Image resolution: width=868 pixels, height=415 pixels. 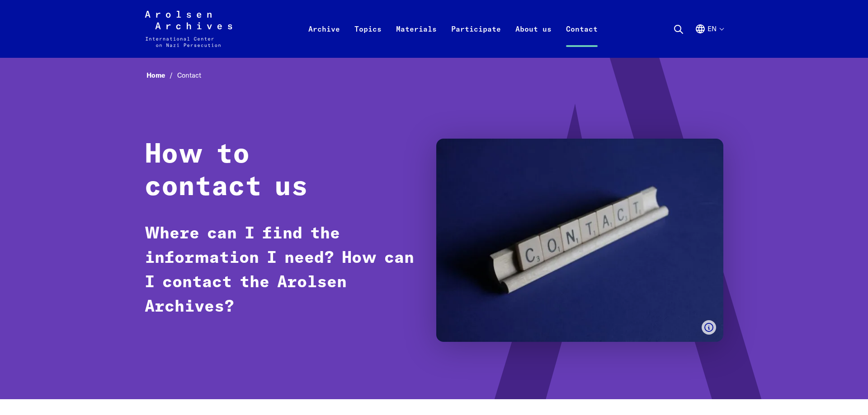 What do you see at coordinates (162, 75) in the screenshot?
I see `a: Home` at bounding box center [162, 75].